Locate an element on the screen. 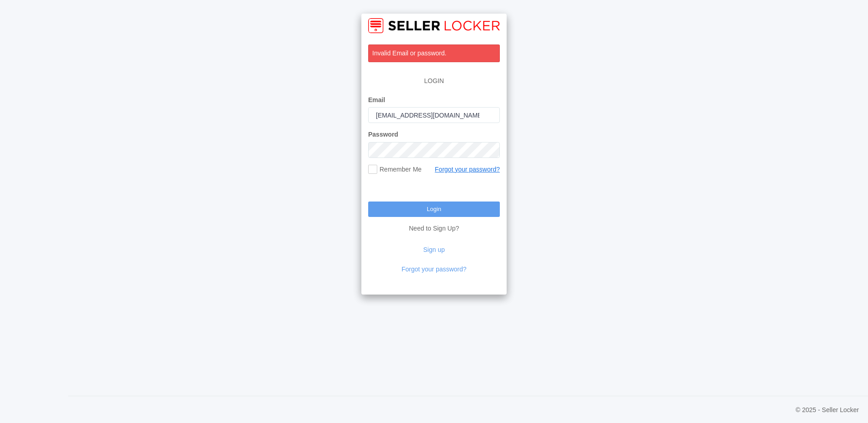  input: Login is located at coordinates (434, 209).